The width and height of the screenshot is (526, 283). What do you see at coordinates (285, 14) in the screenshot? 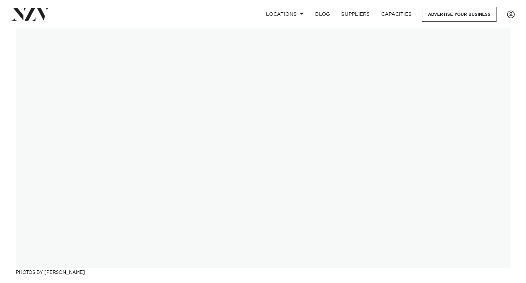
I see `a: Locations` at bounding box center [285, 14].